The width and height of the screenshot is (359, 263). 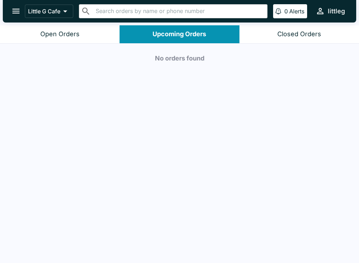 What do you see at coordinates (179, 11) in the screenshot?
I see `input: Search orders by name or phone number` at bounding box center [179, 11].